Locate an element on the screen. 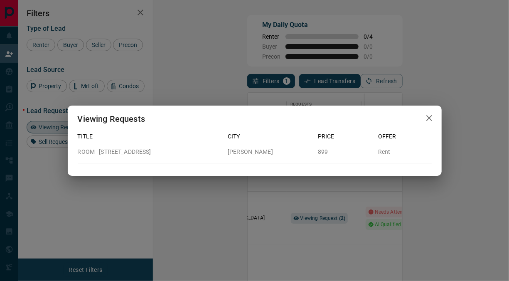 This screenshot has height=281, width=509. p: 899 is located at coordinates (344, 152).